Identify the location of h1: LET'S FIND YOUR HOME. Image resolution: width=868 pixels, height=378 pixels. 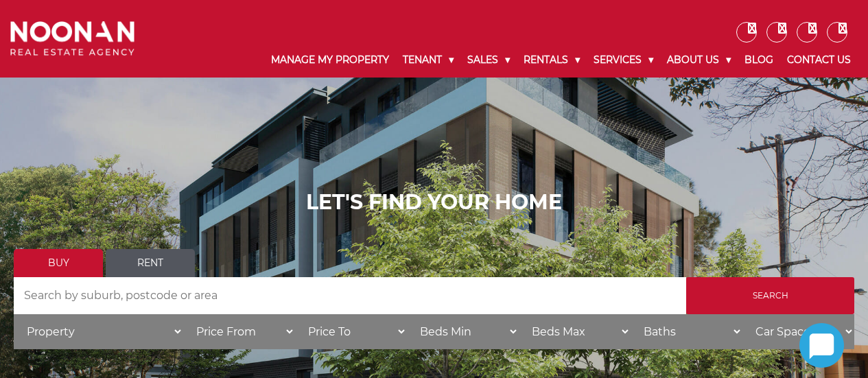
(434, 202).